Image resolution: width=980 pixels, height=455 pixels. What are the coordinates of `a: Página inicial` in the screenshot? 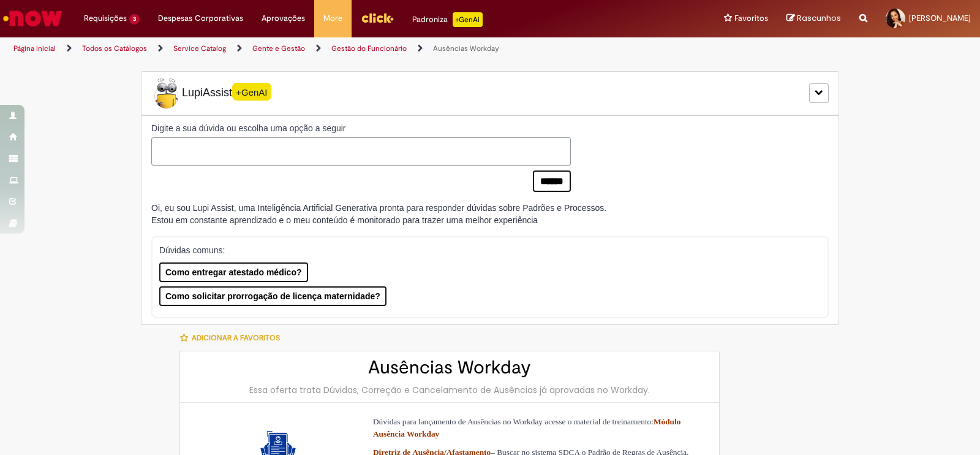 It's located at (35, 48).